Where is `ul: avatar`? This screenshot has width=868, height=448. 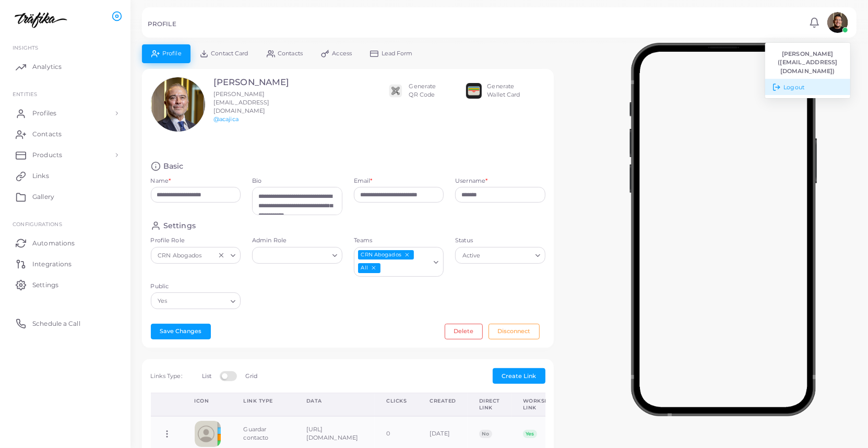 ul: avatar is located at coordinates (808, 70).